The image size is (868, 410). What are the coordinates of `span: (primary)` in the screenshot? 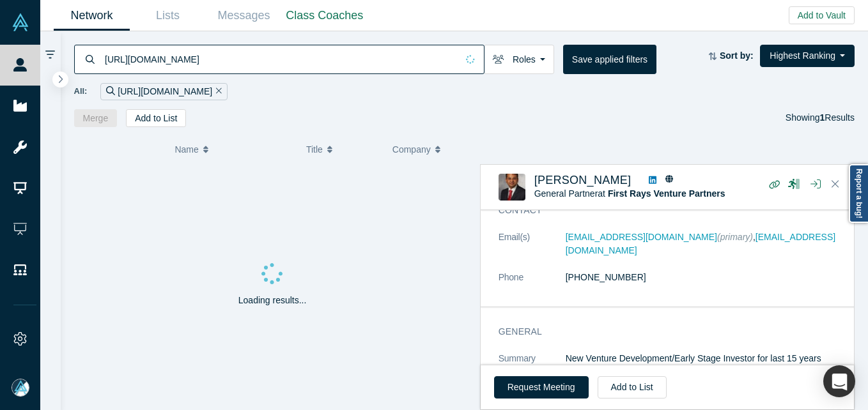 It's located at (735, 237).